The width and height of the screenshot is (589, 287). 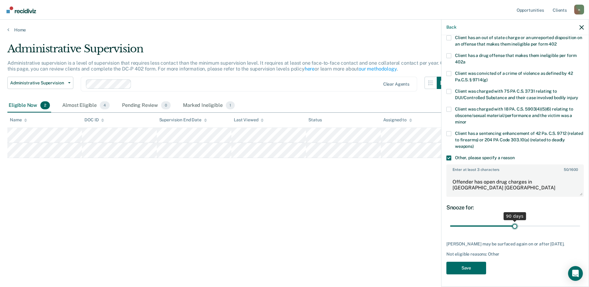 I want to click on button: Back, so click(x=451, y=27).